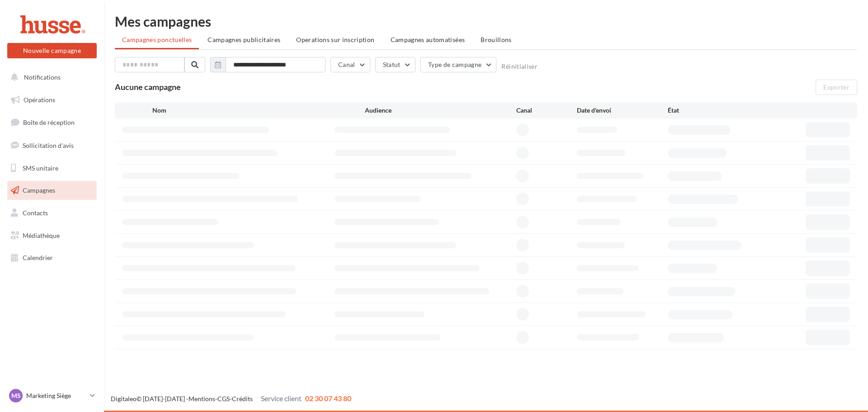 The image size is (868, 412). What do you see at coordinates (49, 122) in the screenshot?
I see `span: Boîte de réception` at bounding box center [49, 122].